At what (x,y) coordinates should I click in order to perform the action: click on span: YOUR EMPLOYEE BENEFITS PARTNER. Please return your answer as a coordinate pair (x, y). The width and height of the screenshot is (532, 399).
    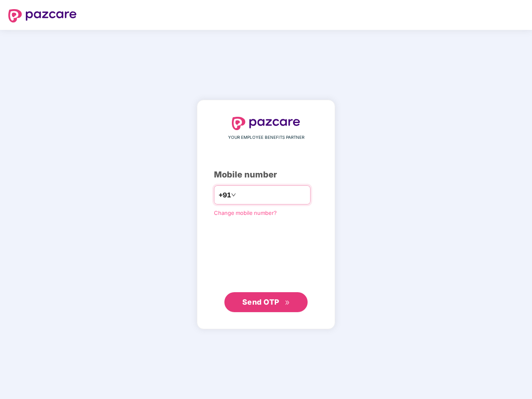
    Looking at the image, I should click on (266, 138).